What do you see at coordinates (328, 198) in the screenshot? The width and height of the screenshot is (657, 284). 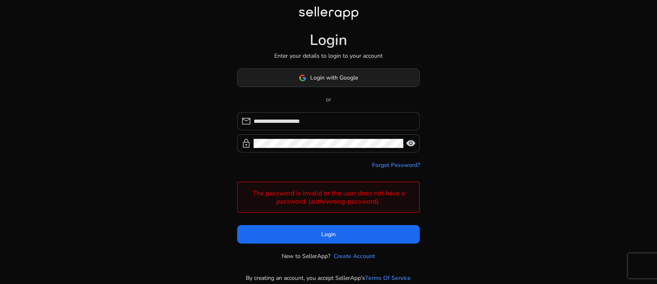 I see `h4: The password is invalid or the user does not have a password. (auth/wrong-password).` at bounding box center [328, 198].